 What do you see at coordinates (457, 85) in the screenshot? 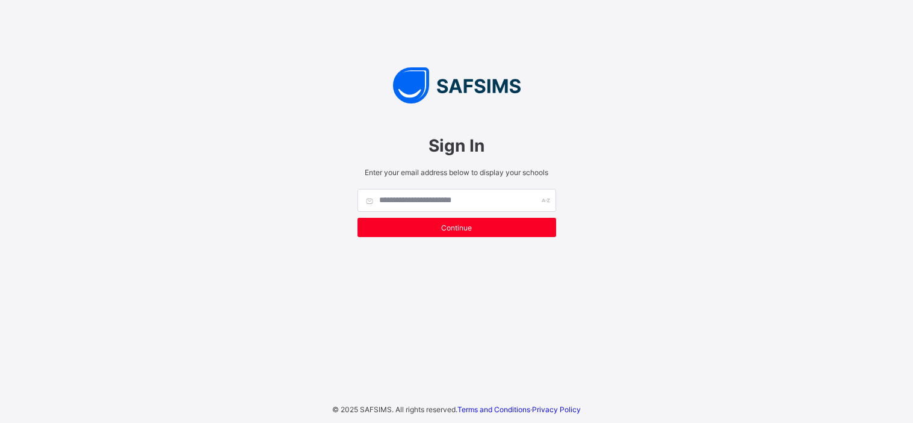
I see `img: SAFSIMS Logo` at bounding box center [457, 85].